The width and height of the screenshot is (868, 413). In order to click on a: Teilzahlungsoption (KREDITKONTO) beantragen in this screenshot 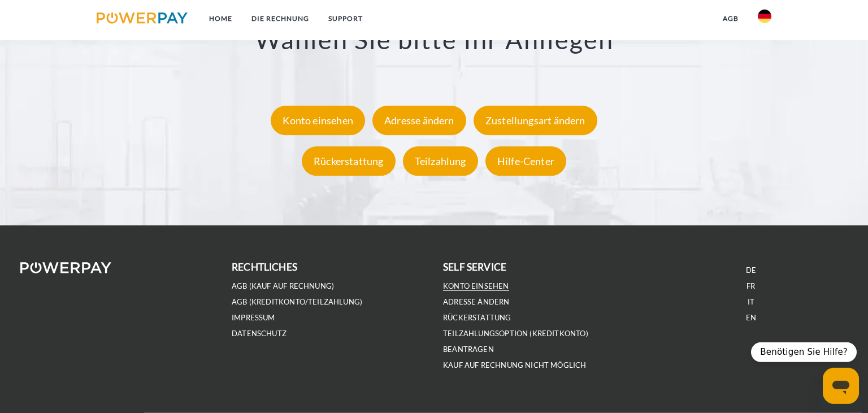, I will do `click(516, 342)`.